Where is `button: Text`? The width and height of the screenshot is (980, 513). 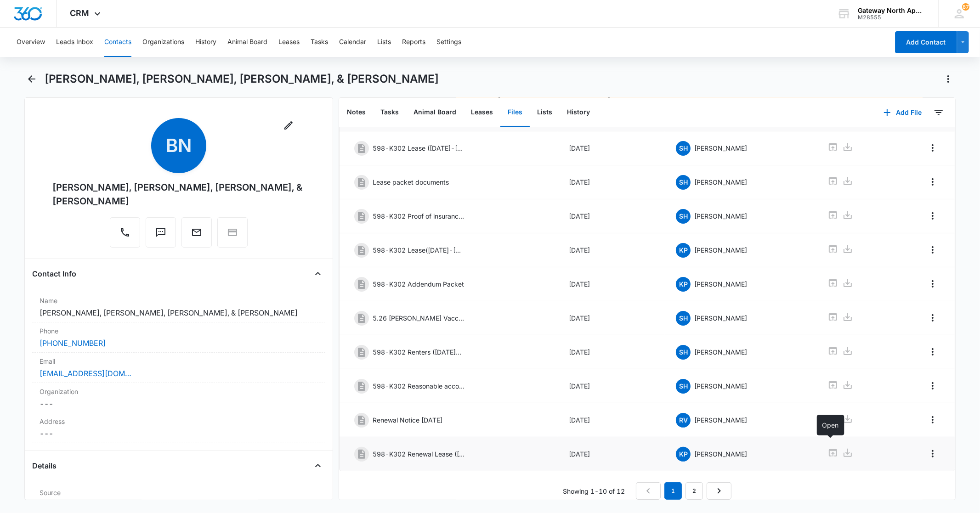
button: Text is located at coordinates (160, 232).